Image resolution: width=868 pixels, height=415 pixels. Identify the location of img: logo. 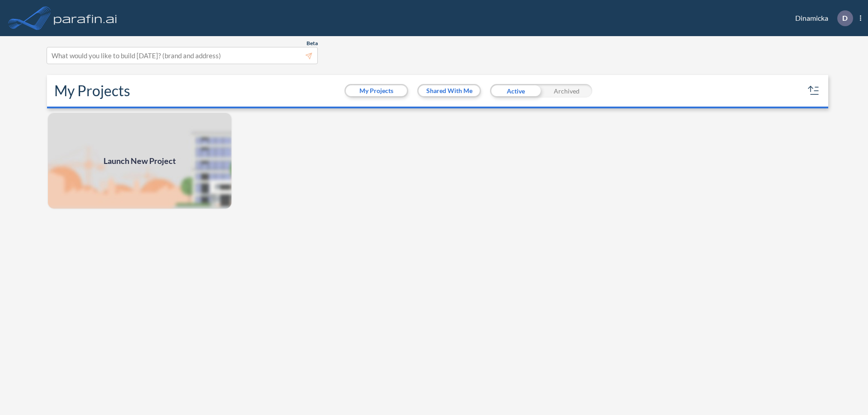
(86, 18).